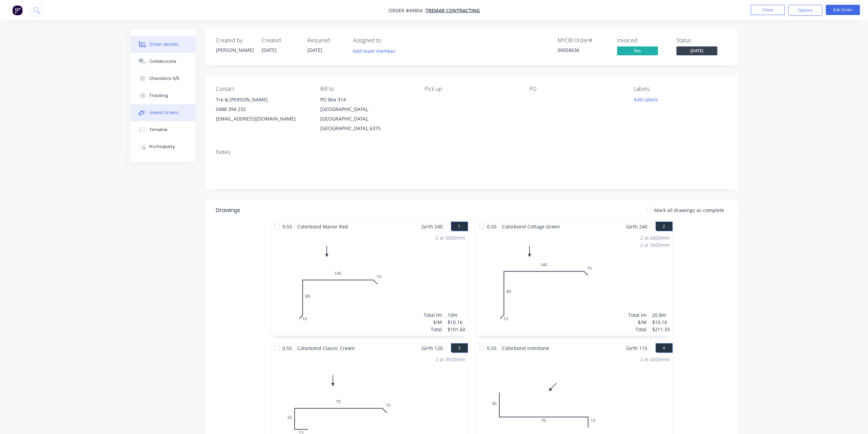 The width and height of the screenshot is (868, 434). Describe the element at coordinates (163, 61) in the screenshot. I see `div: Collaborate` at that location.